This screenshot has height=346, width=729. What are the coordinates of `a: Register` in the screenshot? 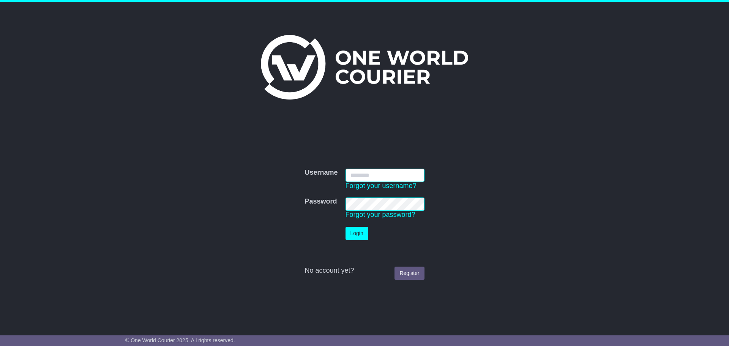 It's located at (409, 273).